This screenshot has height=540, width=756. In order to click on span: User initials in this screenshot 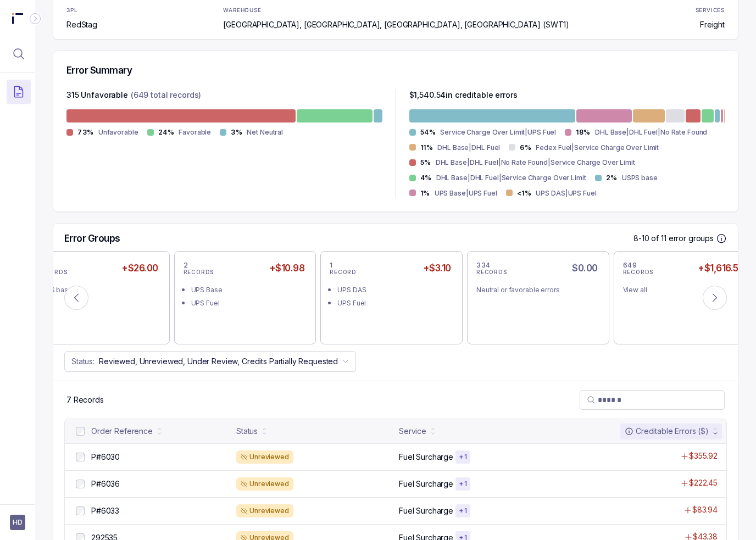, I will do `click(18, 522)`.